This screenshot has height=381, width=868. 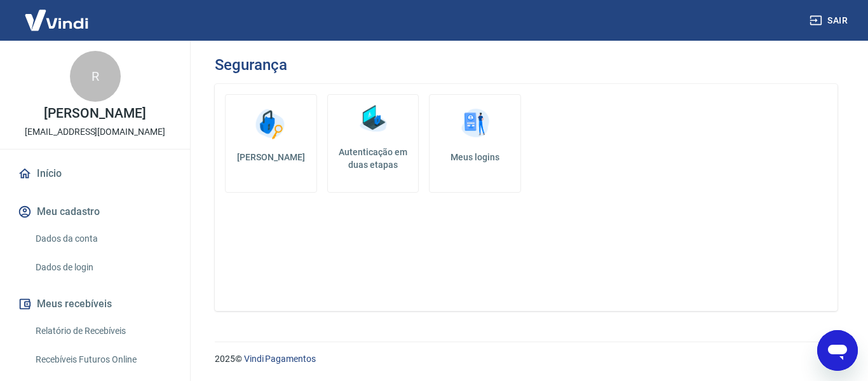 What do you see at coordinates (95, 174) in the screenshot?
I see `a: Início` at bounding box center [95, 174].